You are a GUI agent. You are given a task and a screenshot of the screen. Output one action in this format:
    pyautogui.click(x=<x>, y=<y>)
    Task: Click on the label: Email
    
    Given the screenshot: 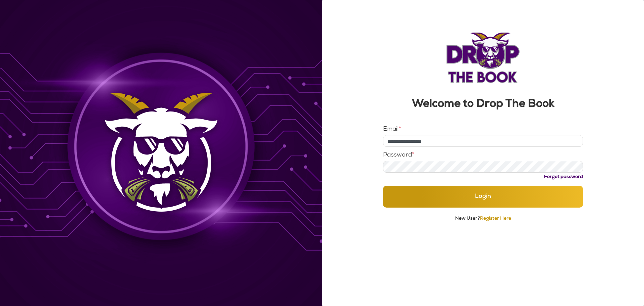 What is the action you would take?
    pyautogui.click(x=392, y=129)
    